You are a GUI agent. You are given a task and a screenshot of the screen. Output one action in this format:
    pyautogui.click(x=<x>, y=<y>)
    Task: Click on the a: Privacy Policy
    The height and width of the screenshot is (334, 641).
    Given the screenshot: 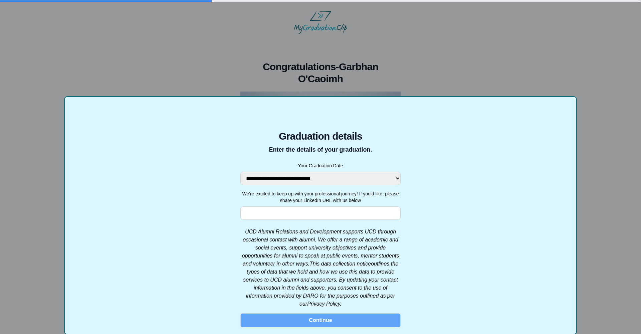 What is the action you would take?
    pyautogui.click(x=323, y=303)
    